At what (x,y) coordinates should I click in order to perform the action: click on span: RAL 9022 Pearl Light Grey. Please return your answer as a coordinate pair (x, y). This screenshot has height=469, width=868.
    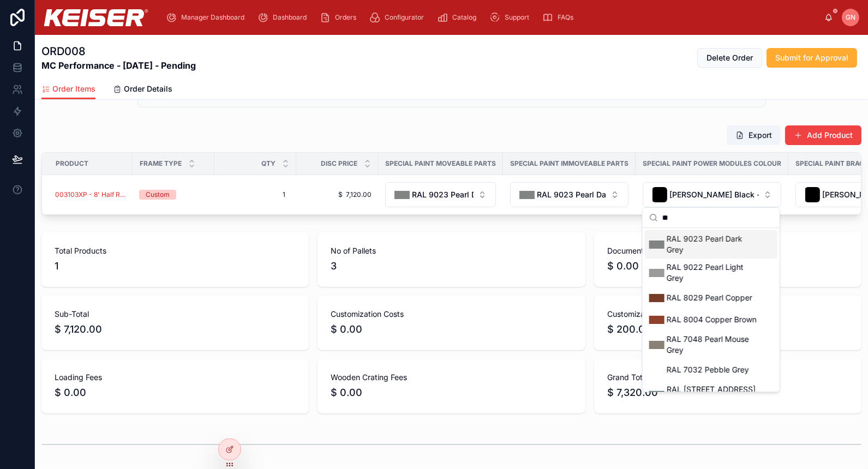
    Looking at the image, I should click on (713, 273).